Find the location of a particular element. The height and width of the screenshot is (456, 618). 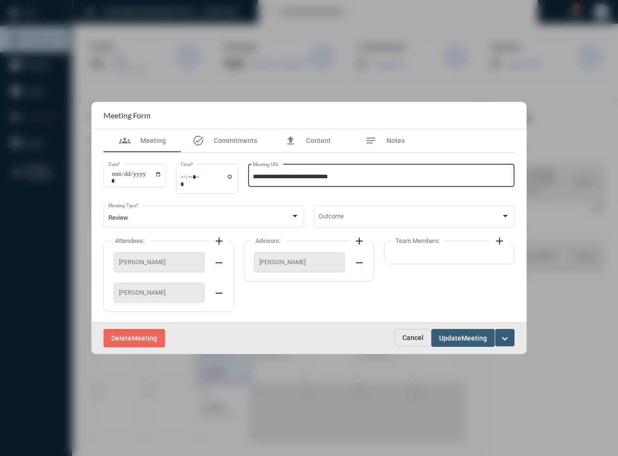

mat-icon: notes is located at coordinates (371, 141).